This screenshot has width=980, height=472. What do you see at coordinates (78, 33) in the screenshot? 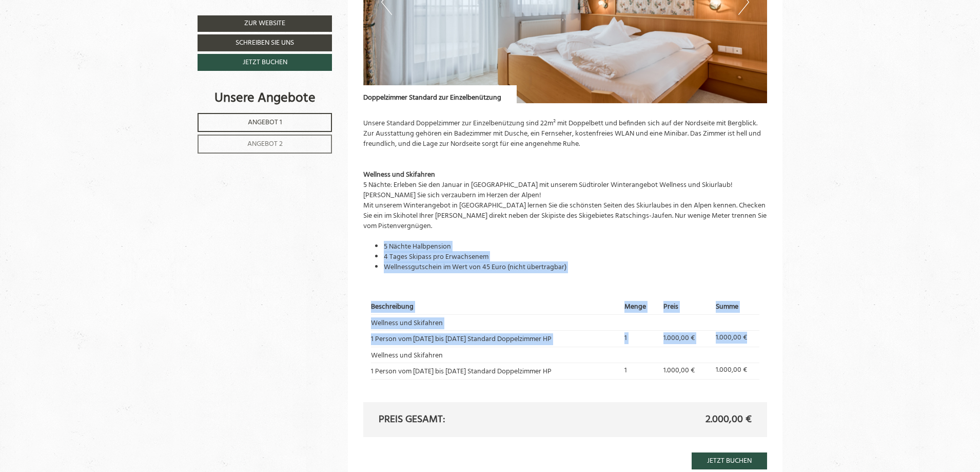
I see `div: Berghotel Ratschings` at bounding box center [78, 33].